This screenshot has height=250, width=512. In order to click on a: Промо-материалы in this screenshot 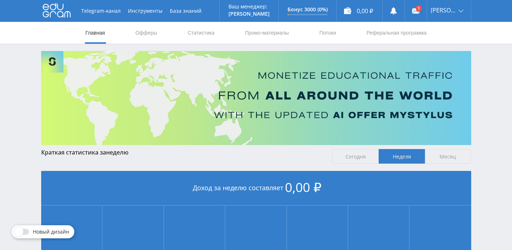, I will do `click(266, 33)`.